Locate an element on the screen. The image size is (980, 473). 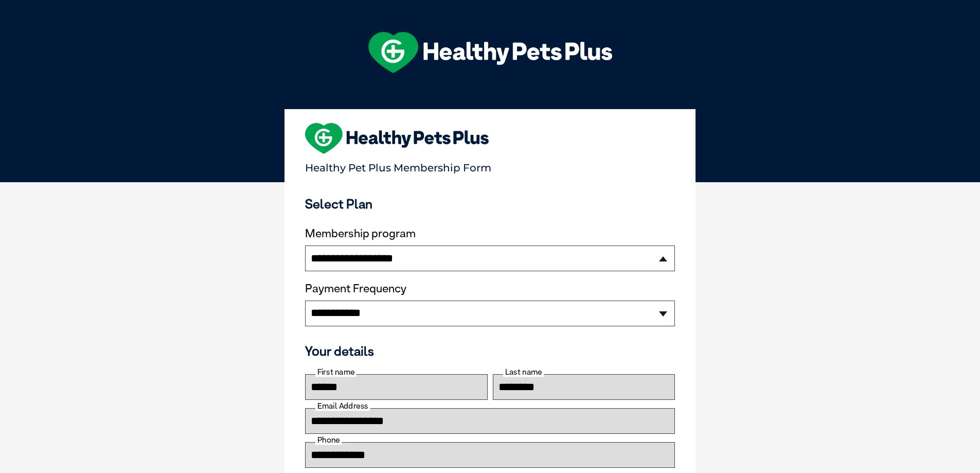
label: Last name is located at coordinates (523, 373).